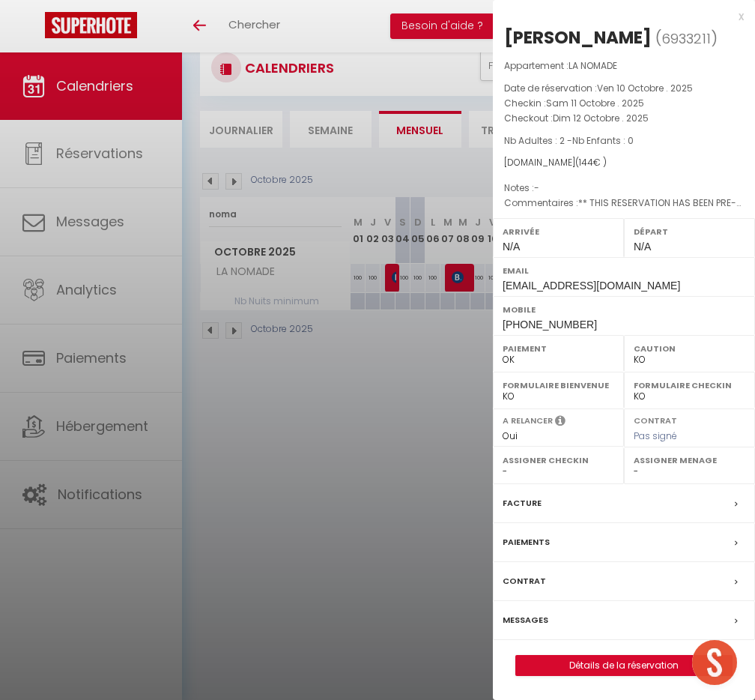 The height and width of the screenshot is (700, 755). I want to click on span: Sam 11 Octobre . 2025, so click(594, 103).